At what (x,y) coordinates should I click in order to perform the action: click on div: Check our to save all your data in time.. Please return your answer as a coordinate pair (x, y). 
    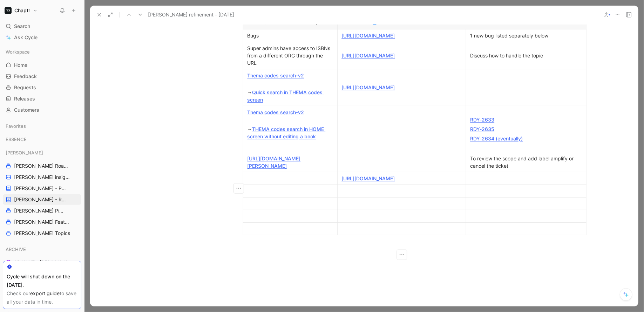
    Looking at the image, I should click on (42, 298).